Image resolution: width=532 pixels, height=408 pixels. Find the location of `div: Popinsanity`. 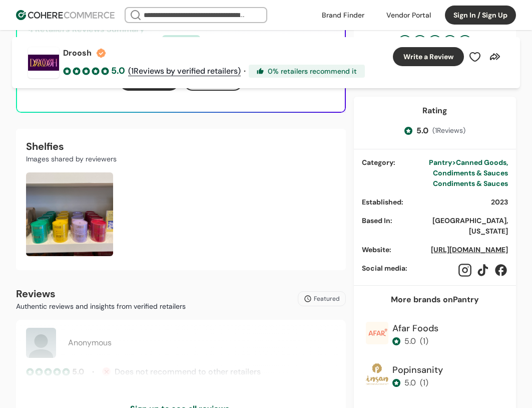

div: Popinsanity is located at coordinates (417, 370).